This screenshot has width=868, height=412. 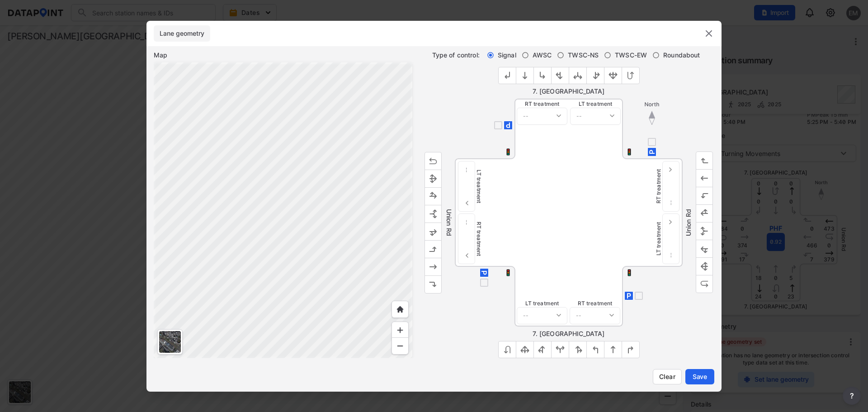 What do you see at coordinates (851, 396) in the screenshot?
I see `button: more` at bounding box center [851, 396].